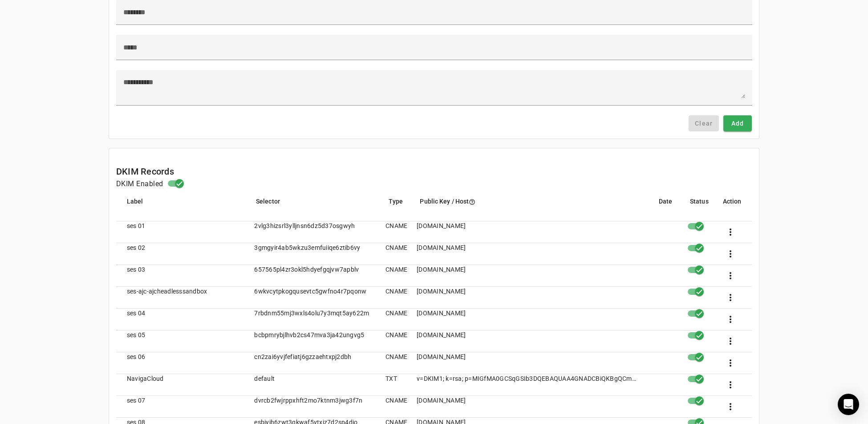 Image resolution: width=868 pixels, height=424 pixels. I want to click on mat-cell: v=DKIM1; k=rsa; p=MIGfMA0GCSqGSIb3DQEBAQUAA4GNADCBiQKBgQCm1BXqHEIqLBmHNWjUq6Q6fPK97PD4WztFaqW0umb..., so click(527, 385).